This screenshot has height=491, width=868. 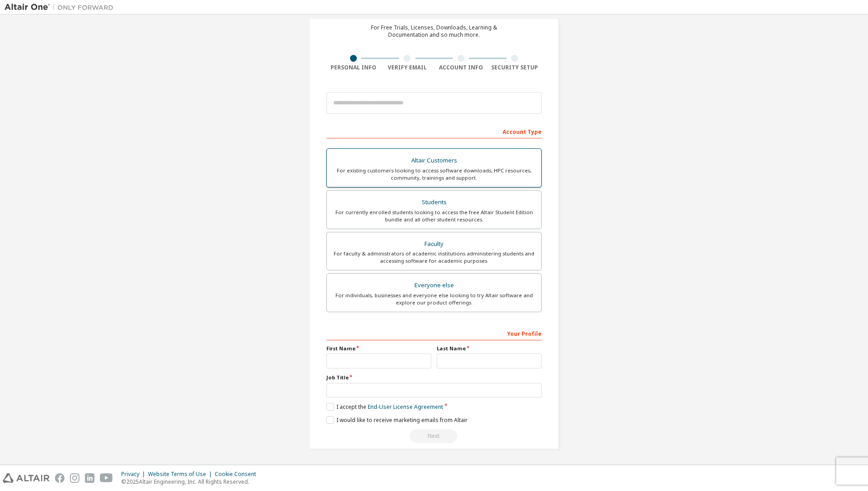 I want to click on div: Your Profile, so click(x=434, y=333).